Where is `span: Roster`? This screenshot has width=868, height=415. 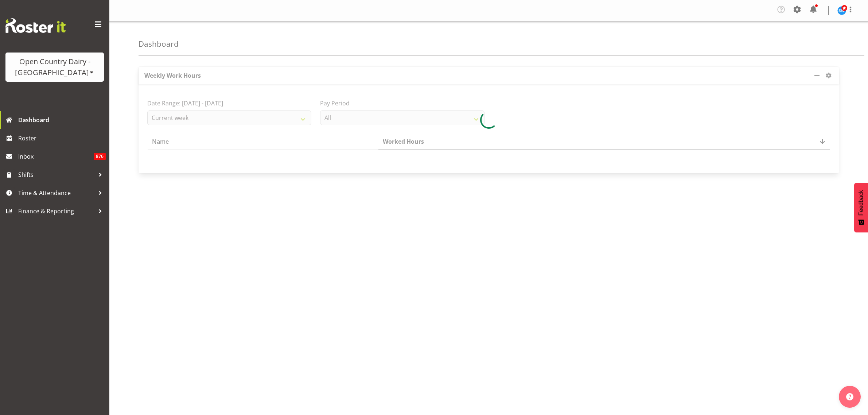 span: Roster is located at coordinates (62, 138).